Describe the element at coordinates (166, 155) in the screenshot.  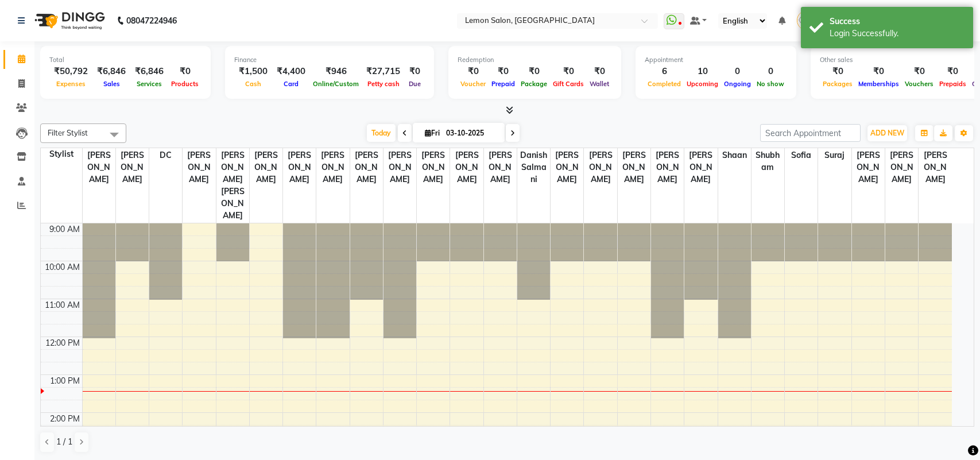
I see `span: DC` at that location.